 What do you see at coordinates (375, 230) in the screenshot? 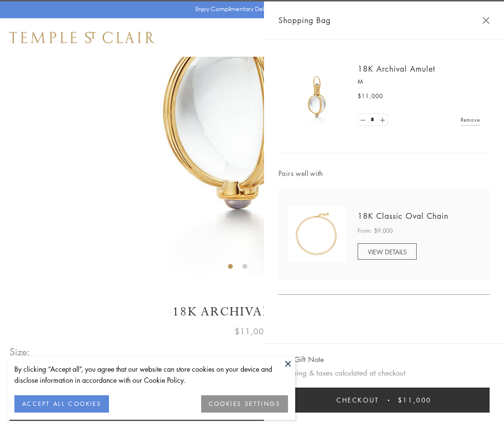
I see `span: From: $9,000` at bounding box center [375, 230].